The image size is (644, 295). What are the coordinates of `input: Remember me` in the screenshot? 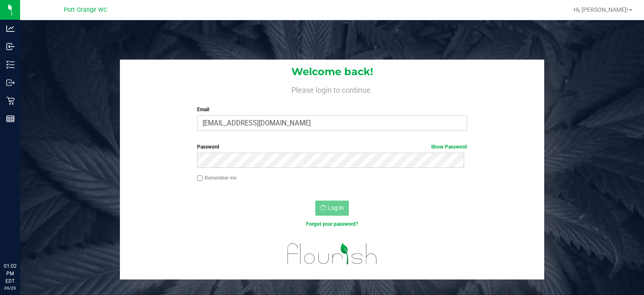 It's located at (200, 178).